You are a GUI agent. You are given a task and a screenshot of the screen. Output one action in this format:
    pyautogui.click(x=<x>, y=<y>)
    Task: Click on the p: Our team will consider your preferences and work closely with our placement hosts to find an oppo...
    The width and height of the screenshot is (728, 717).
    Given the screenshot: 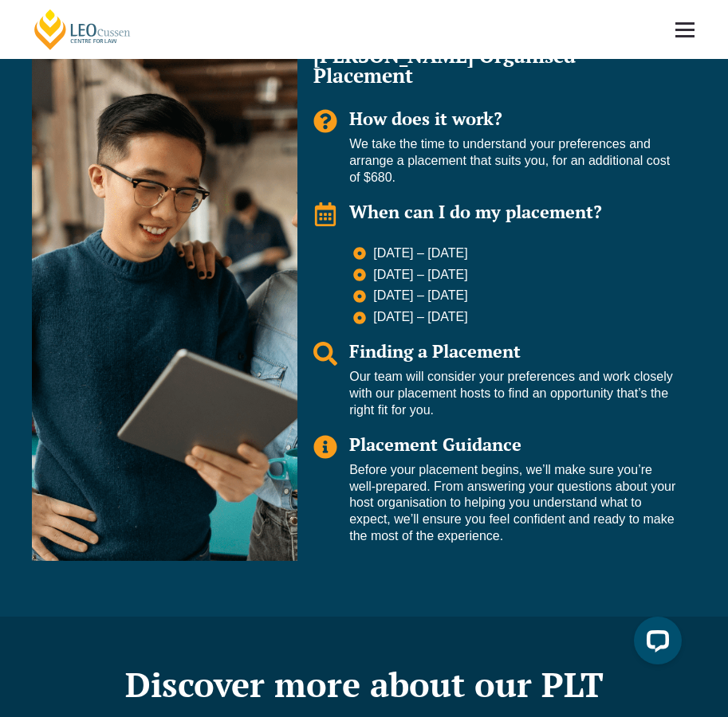 What is the action you would take?
    pyautogui.click(x=514, y=394)
    